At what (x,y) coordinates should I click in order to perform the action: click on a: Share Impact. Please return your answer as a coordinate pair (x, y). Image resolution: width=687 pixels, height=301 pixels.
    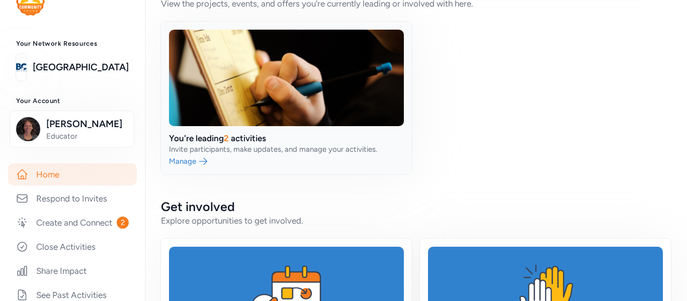
    Looking at the image, I should click on (72, 271).